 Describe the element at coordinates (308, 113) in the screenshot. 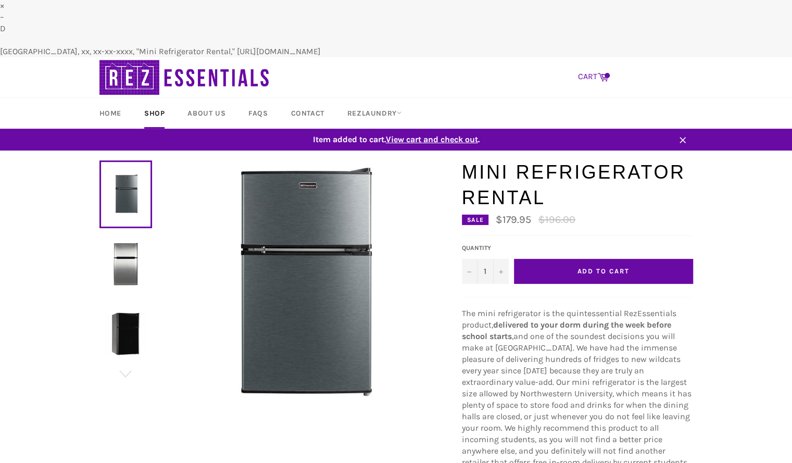

I see `a: Contact` at that location.